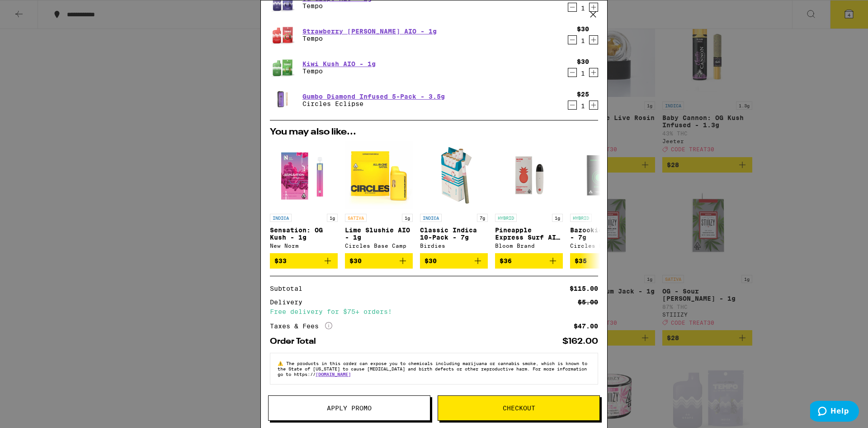 This screenshot has height=428, width=868. What do you see at coordinates (290, 288) in the screenshot?
I see `div: Subtotal` at bounding box center [290, 288].